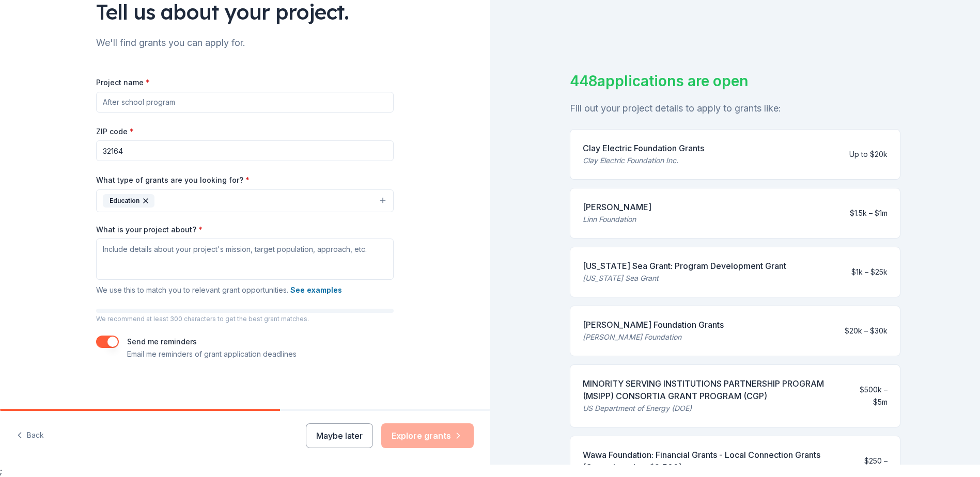 The image size is (980, 477). I want to click on div: Up to $20k, so click(868, 155).